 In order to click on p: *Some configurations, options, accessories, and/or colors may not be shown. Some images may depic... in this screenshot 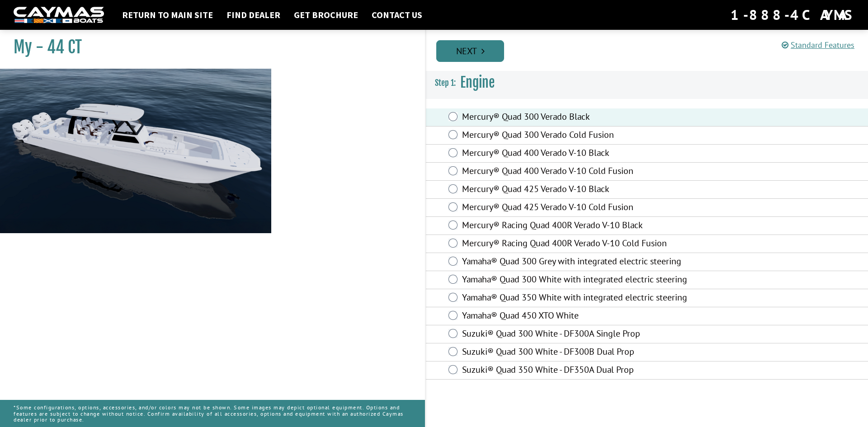, I will do `click(212, 413)`.